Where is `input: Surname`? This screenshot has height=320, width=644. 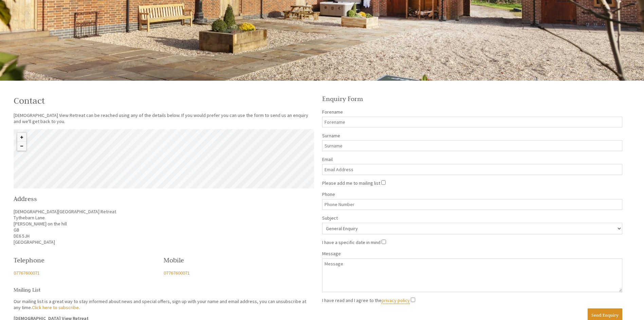 input: Surname is located at coordinates (472, 146).